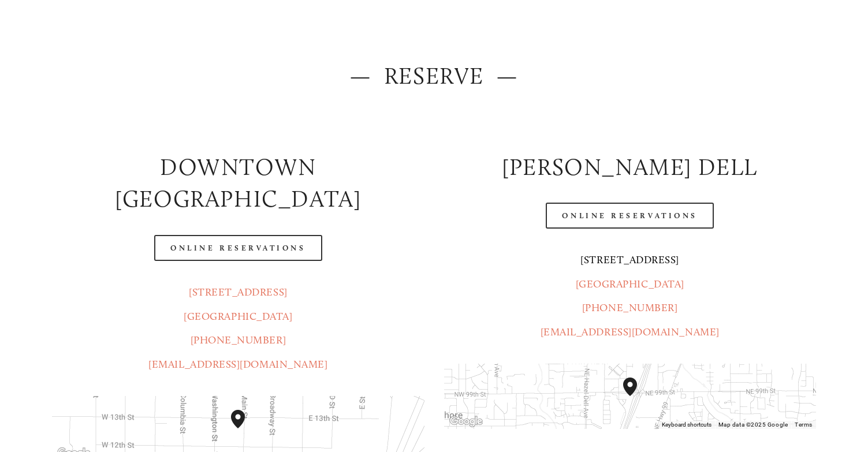 The height and width of the screenshot is (452, 868). Describe the element at coordinates (637, 396) in the screenshot. I see `div: Amaro's Table 816 Northeast 98th Circle Vancouver, WA, 98665, United States` at that location.